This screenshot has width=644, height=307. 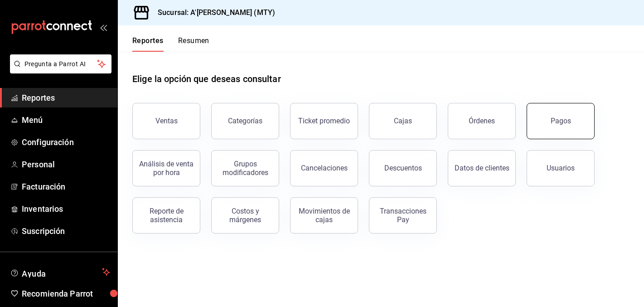 I want to click on button: Pregunta a Parrot AI, so click(x=60, y=64).